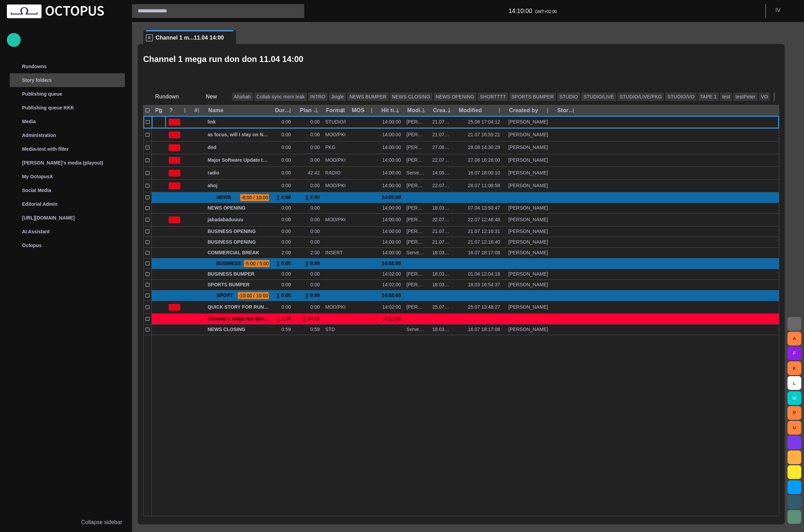  Describe the element at coordinates (485, 252) in the screenshot. I see `div: 16.07 18:17:08` at that location.